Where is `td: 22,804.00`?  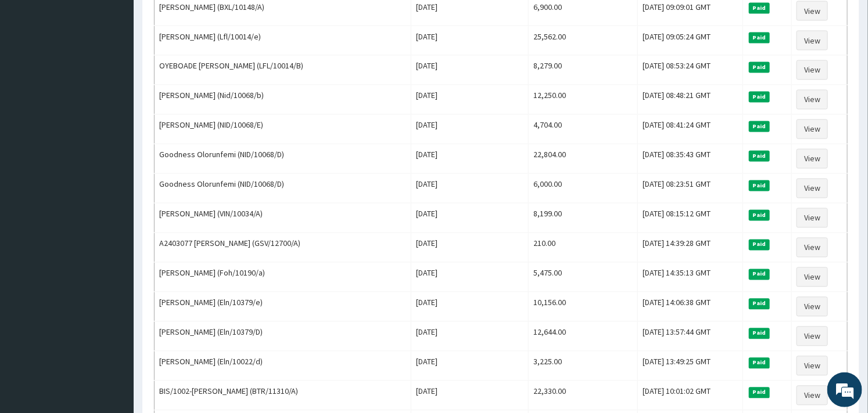 td: 22,804.00 is located at coordinates (583, 159).